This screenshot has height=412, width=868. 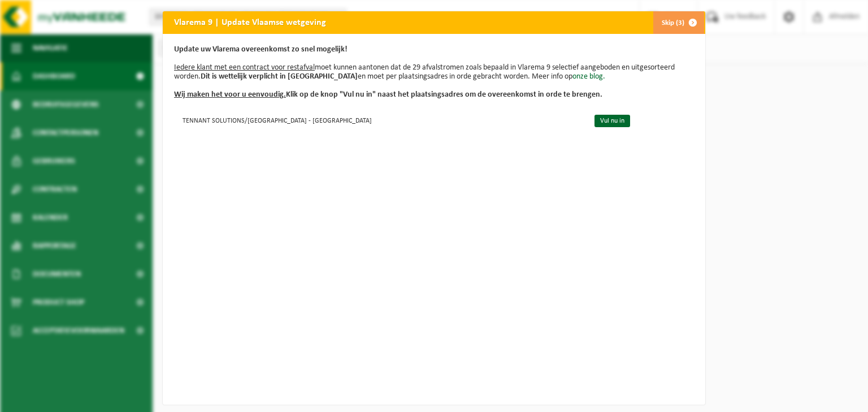 I want to click on b: Klik op de knop "Vul nu in" naast het plaatsingsadres om de overeenkomst in orde te brengen., so click(x=388, y=95).